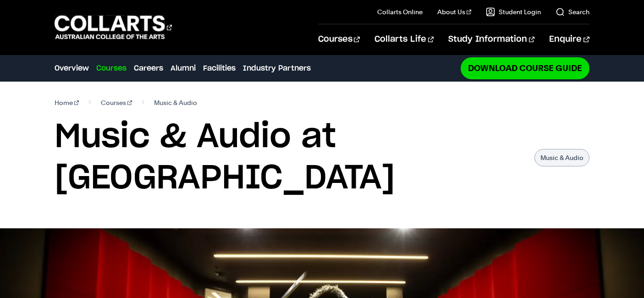  What do you see at coordinates (404, 39) in the screenshot?
I see `a: Collarts Life` at bounding box center [404, 39].